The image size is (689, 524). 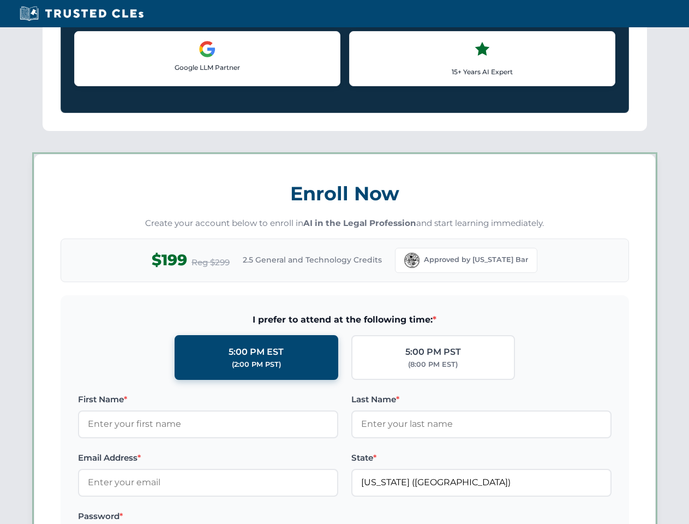 I want to click on label: Password, so click(x=208, y=516).